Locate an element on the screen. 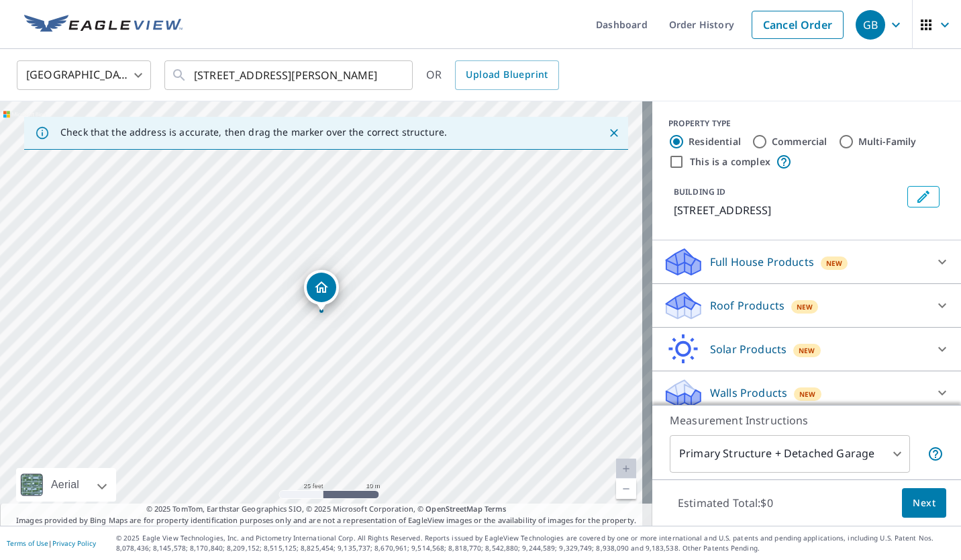 This screenshot has height=560, width=961. a: Terms is located at coordinates (495, 508).